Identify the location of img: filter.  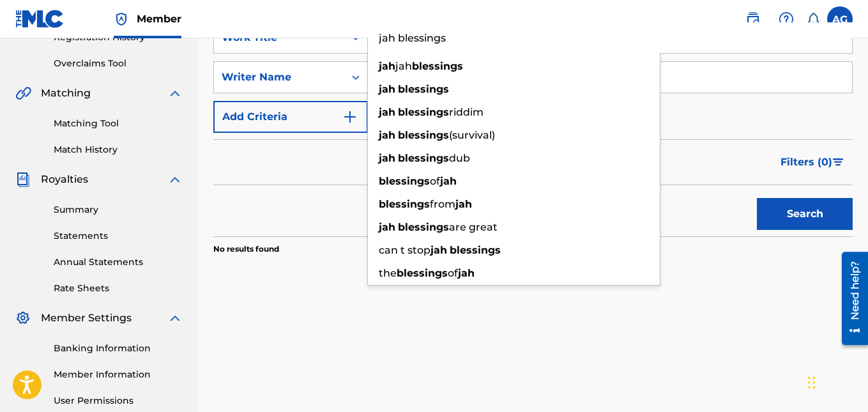
(838, 162).